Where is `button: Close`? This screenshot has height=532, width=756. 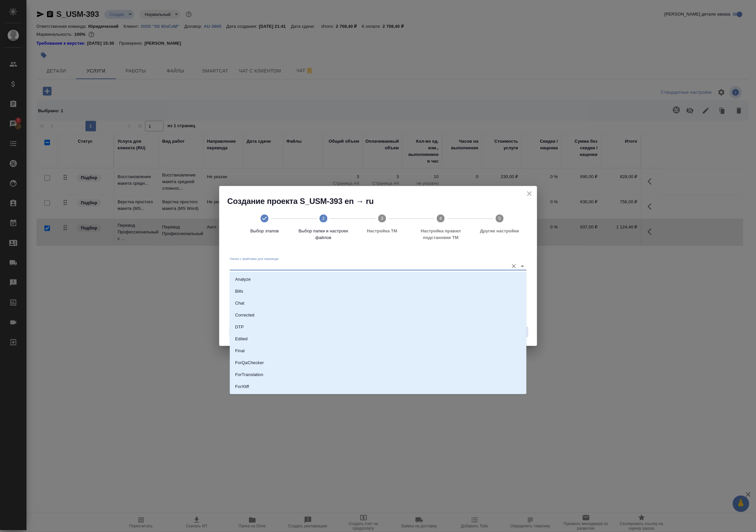 button: Close is located at coordinates (522, 266).